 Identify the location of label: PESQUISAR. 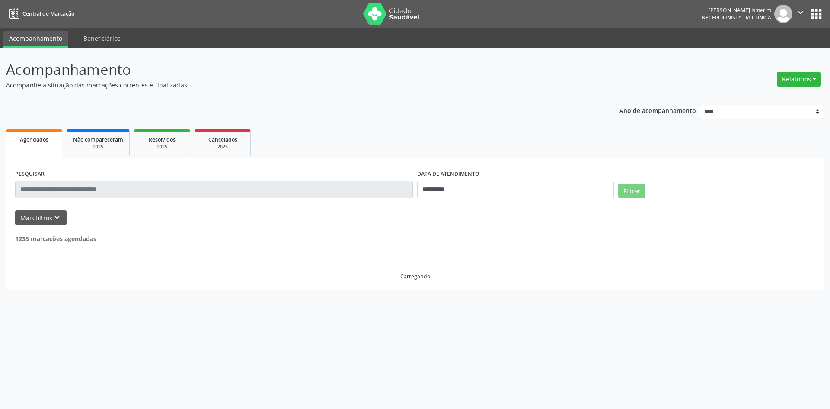
(30, 174).